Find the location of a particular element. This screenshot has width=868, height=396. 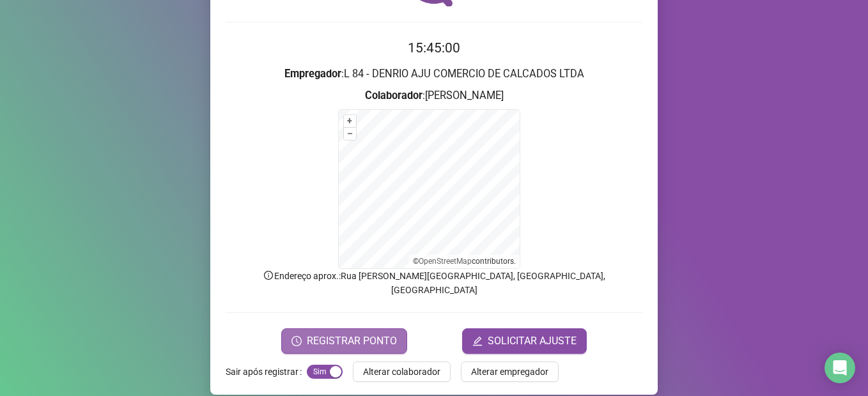

h3: : L 84 - DENRIO AJU COMERCIO DE CALCADOS LTDA is located at coordinates (434, 74).